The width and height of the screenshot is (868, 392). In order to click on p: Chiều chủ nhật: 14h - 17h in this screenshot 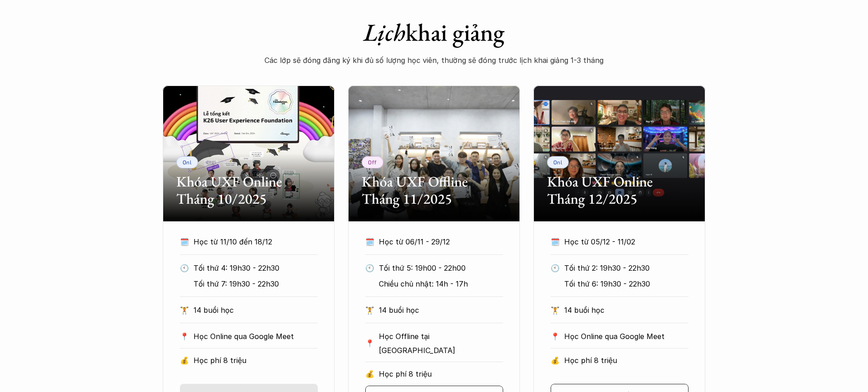, I will do `click(441, 284)`.